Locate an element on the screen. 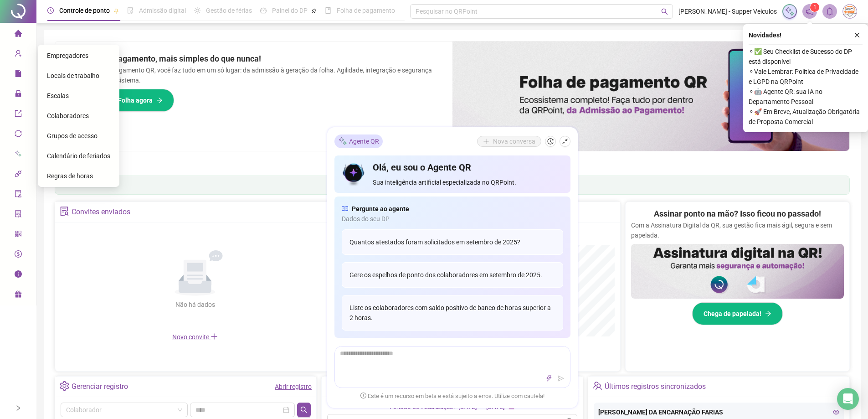 This screenshot has width=868, height=419. p: Com a Folha de Pagamento QR, você faz tudo em um só lugar: da admissão à geração da folha. Agilid... is located at coordinates (254, 75).